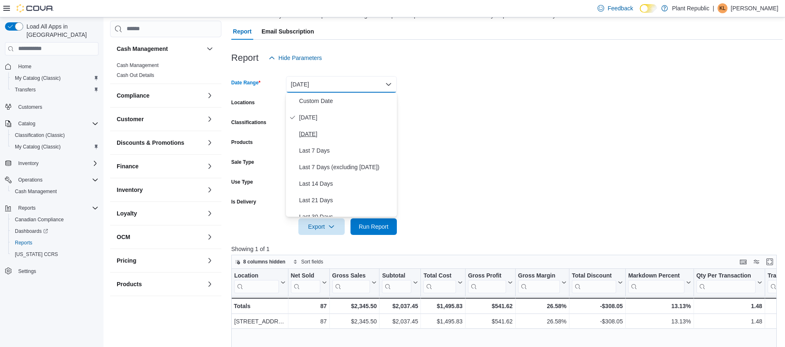 The height and width of the screenshot is (347, 785). Describe the element at coordinates (321, 227) in the screenshot. I see `button: Export` at that location.